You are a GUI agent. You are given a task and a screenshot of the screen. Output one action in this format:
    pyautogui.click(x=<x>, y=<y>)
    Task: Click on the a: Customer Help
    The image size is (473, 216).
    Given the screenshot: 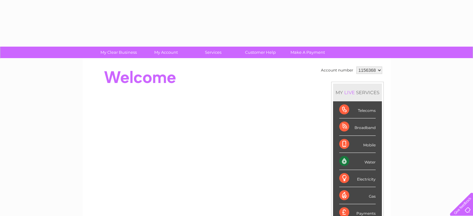 What is the action you would take?
    pyautogui.click(x=261, y=52)
    